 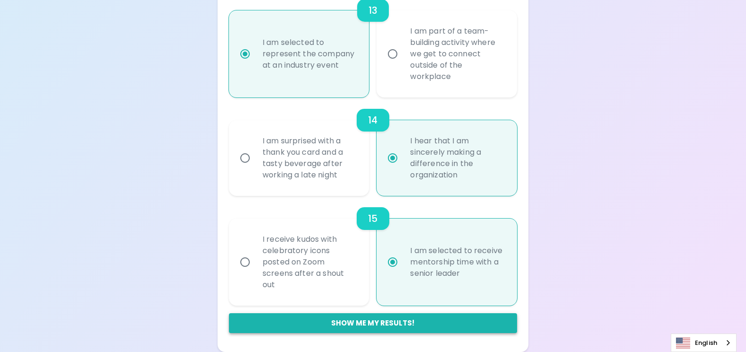 I want to click on h6: 15, so click(x=373, y=219).